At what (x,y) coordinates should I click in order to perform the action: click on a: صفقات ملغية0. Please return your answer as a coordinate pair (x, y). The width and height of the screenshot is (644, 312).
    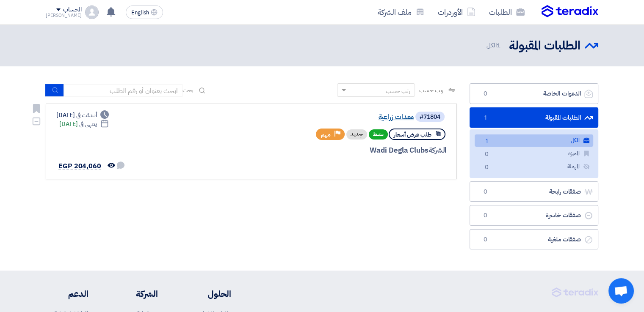
    Looking at the image, I should click on (534, 239).